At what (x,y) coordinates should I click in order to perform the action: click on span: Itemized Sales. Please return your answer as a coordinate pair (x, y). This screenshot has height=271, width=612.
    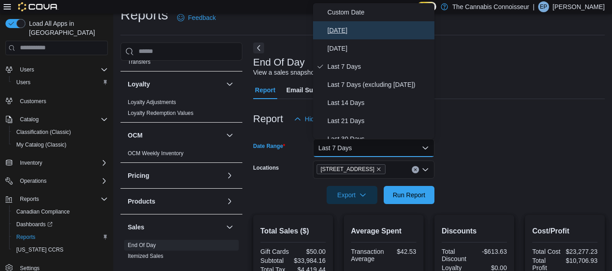
    Looking at the image, I should click on (145, 256).